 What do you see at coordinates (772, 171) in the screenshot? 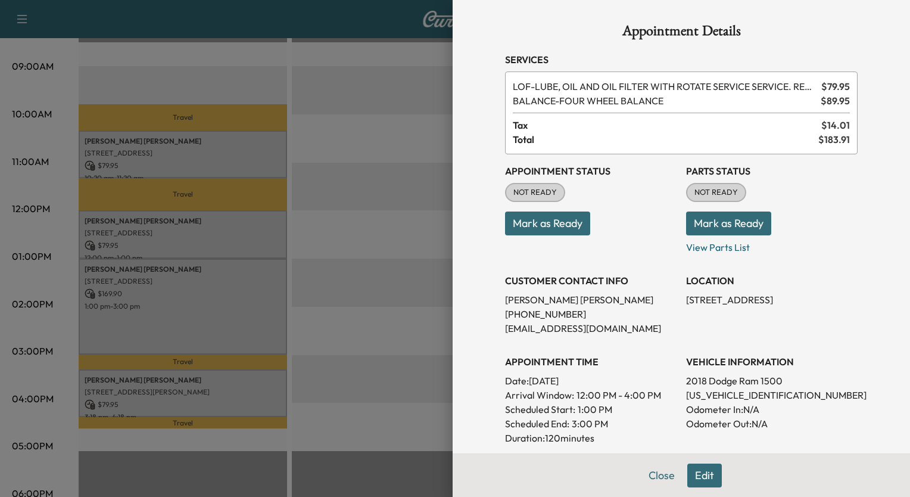
I see `h3: Parts Status` at bounding box center [772, 171].